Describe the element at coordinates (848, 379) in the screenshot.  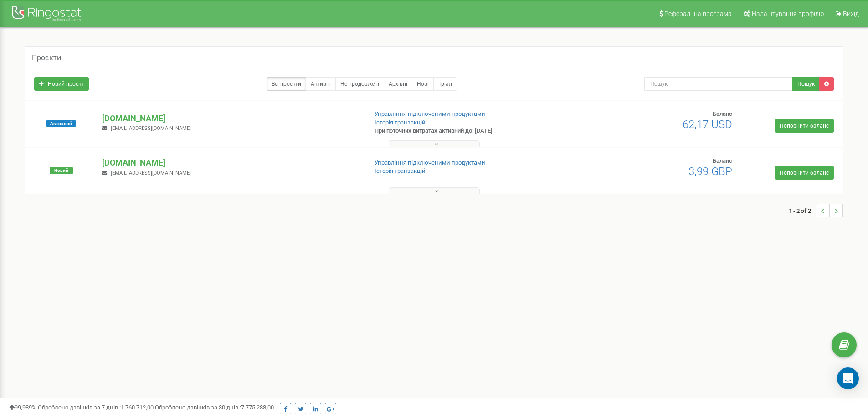
I see `div: Open Intercom Messenger` at that location.